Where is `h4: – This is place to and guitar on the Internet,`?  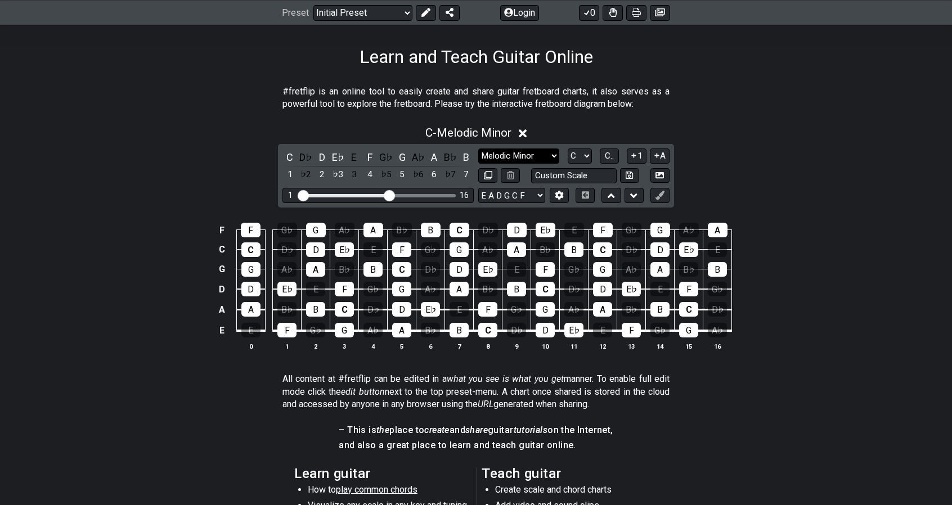 h4: – This is place to and guitar on the Internet, is located at coordinates (476, 431).